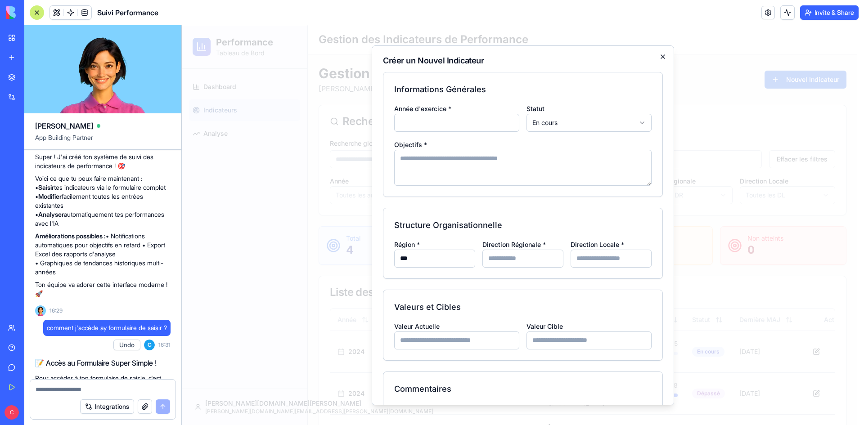 Image resolution: width=864 pixels, height=425 pixels. What do you see at coordinates (34, 13) in the screenshot?
I see `img: logo` at bounding box center [34, 13].